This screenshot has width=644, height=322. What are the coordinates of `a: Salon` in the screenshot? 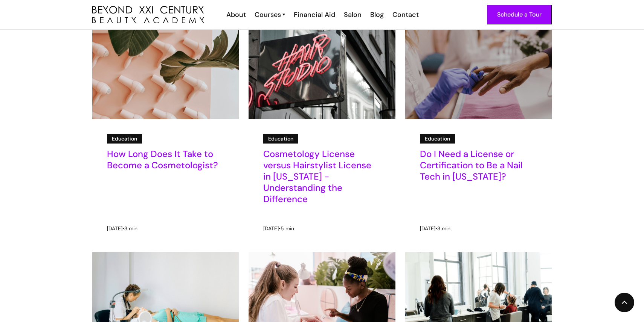 It's located at (353, 15).